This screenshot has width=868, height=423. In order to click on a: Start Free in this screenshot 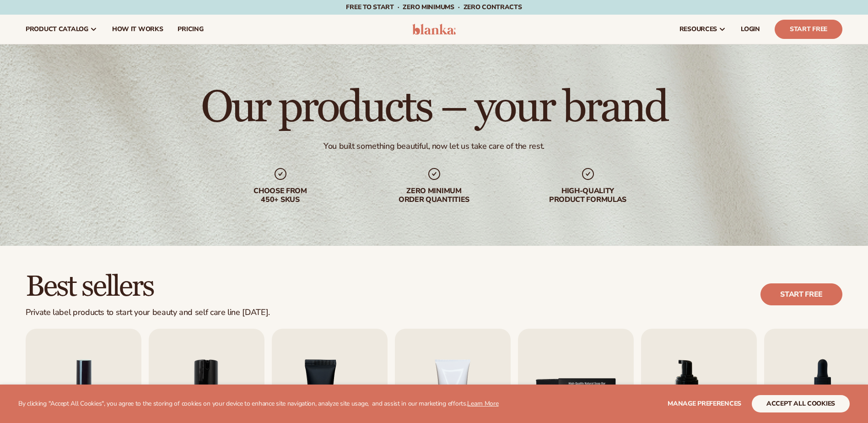, I will do `click(809, 29)`.